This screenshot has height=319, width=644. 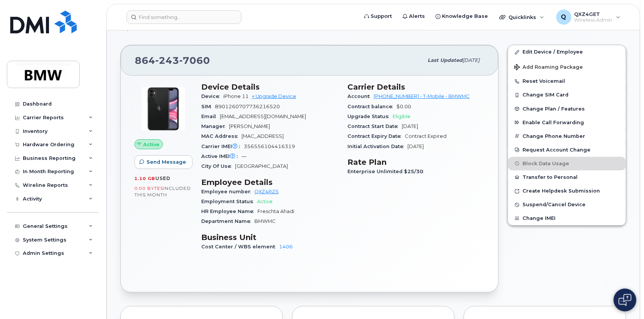 What do you see at coordinates (522, 17) in the screenshot?
I see `span: Quicklinks` at bounding box center [522, 17].